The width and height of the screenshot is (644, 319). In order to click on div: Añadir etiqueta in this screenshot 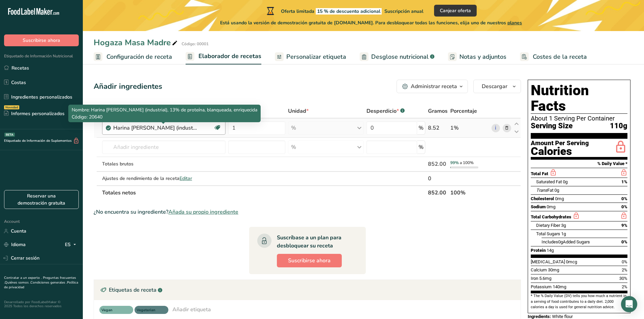, I will do `click(192, 309)`.